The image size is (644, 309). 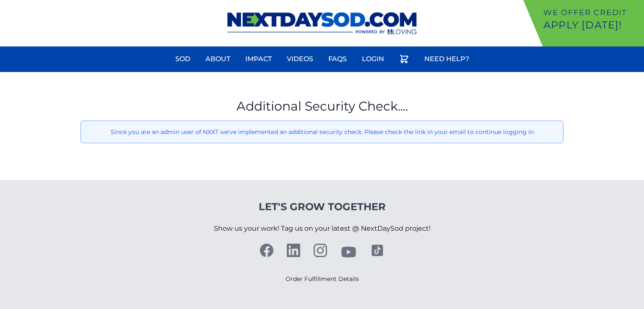 What do you see at coordinates (322, 106) in the screenshot?
I see `h1: Additional Security Check....` at bounding box center [322, 106].